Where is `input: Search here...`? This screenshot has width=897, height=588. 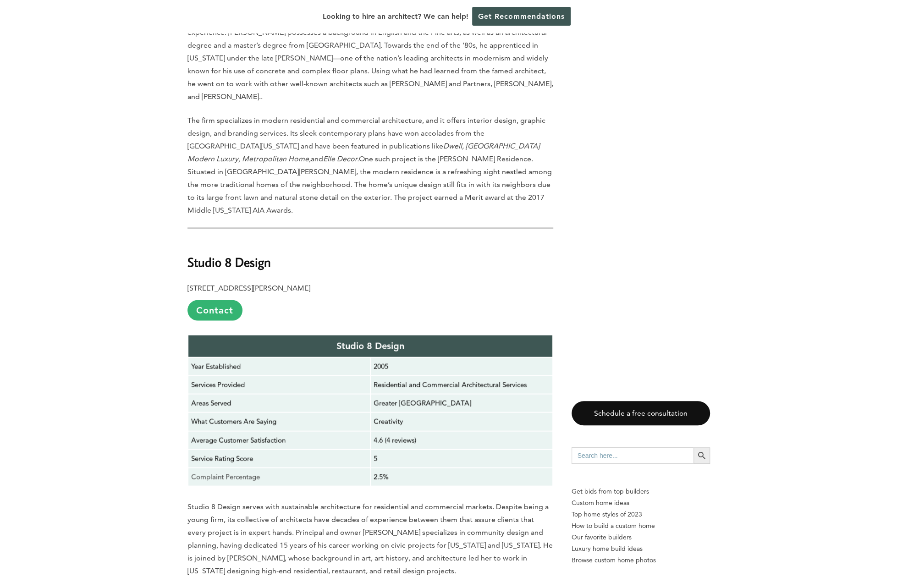 input: Search here... is located at coordinates (633, 456).